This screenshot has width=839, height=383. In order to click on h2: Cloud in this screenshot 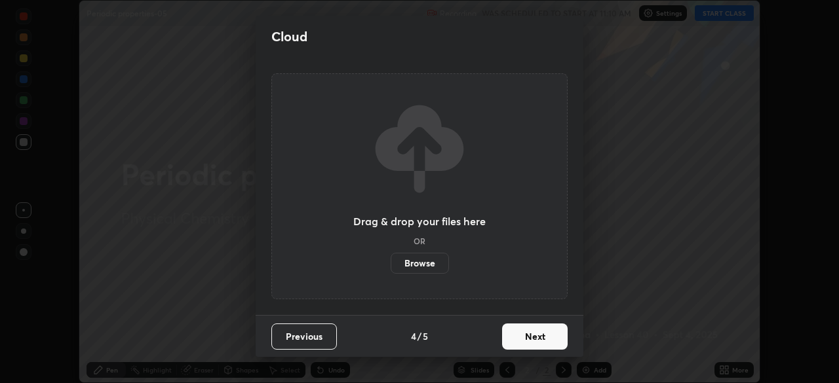, I will do `click(289, 37)`.